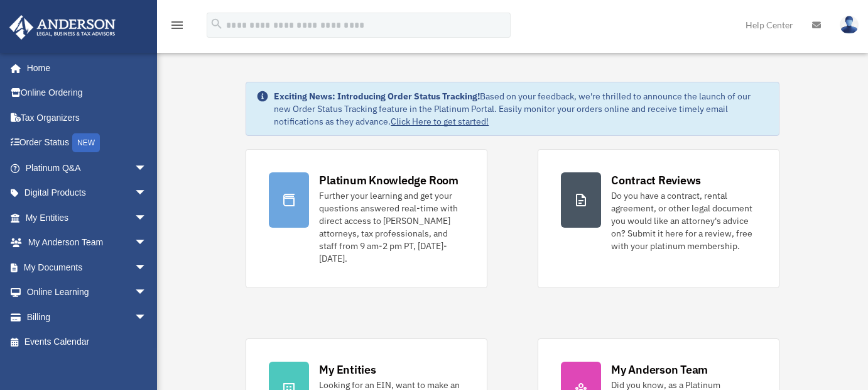 The height and width of the screenshot is (390, 868). What do you see at coordinates (62, 27) in the screenshot?
I see `img: Anderson Advisors Platinum Portal` at bounding box center [62, 27].